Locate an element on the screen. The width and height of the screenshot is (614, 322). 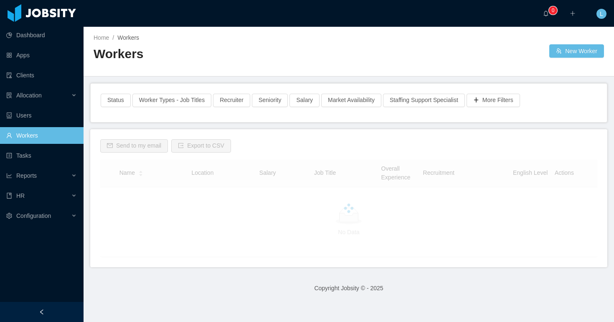
button: Market Availability is located at coordinates (351, 100).